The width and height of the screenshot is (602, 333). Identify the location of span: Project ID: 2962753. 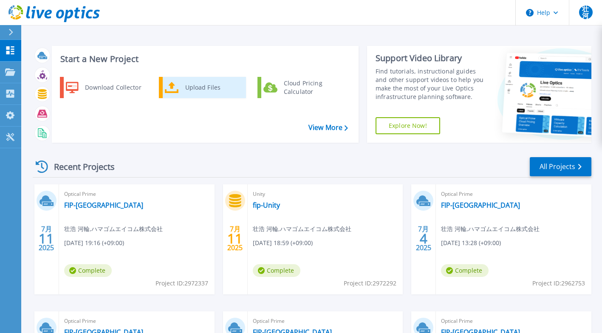
(559, 283).